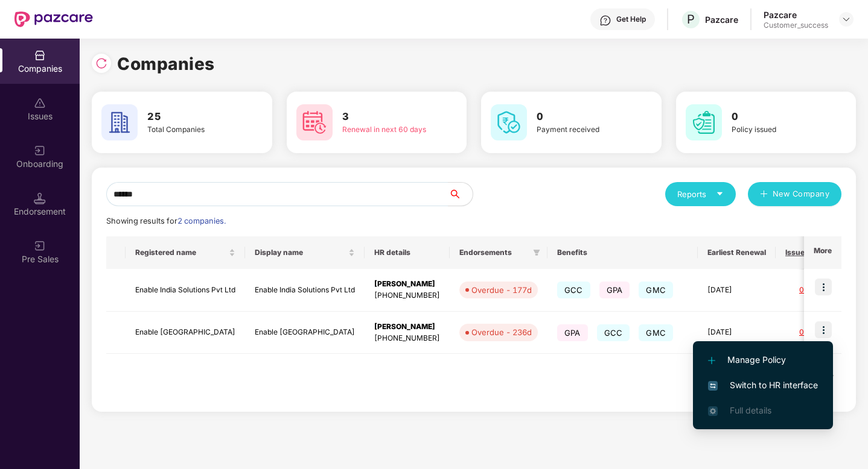 The image size is (868, 469). I want to click on span: plus, so click(764, 195).